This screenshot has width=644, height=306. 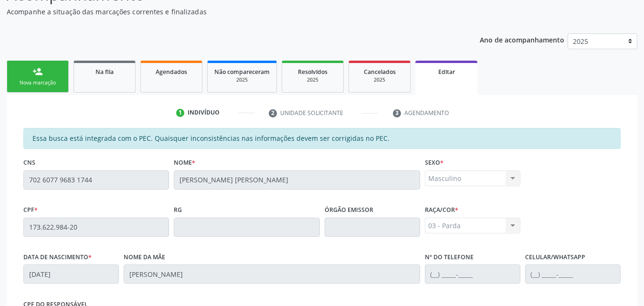 What do you see at coordinates (105, 72) in the screenshot?
I see `span: Na fila` at bounding box center [105, 72].